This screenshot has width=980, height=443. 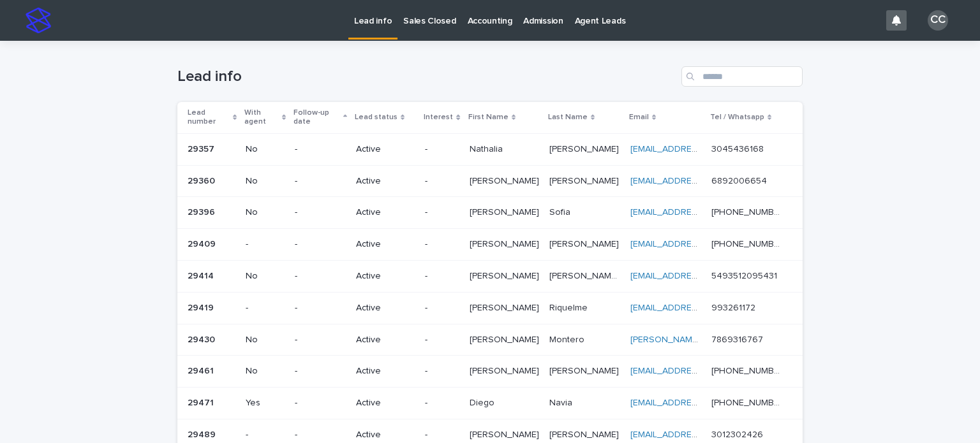 I want to click on p: Yes, so click(x=265, y=403).